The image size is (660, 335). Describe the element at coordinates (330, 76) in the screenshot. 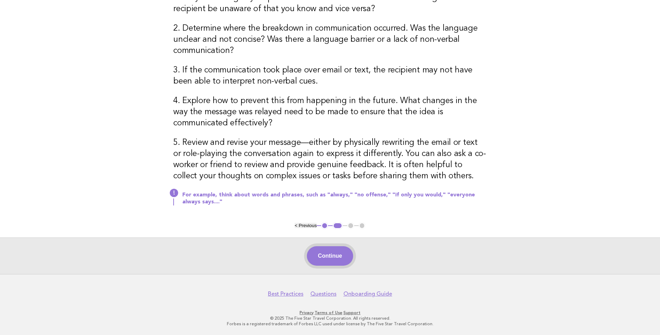

I see `h3: 3. If the communication took place over email or text, the recipient may not have been able to in...` at that location.